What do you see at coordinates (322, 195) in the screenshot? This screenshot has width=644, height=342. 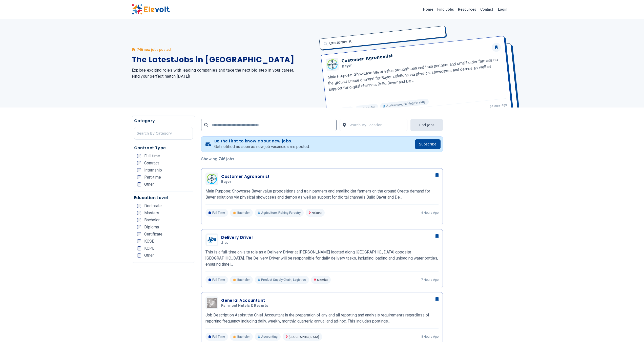 I see `p: Main Purpose: Showcase Bayer value propositions and train partners and smallholder farmers on the...` at bounding box center [322, 195].